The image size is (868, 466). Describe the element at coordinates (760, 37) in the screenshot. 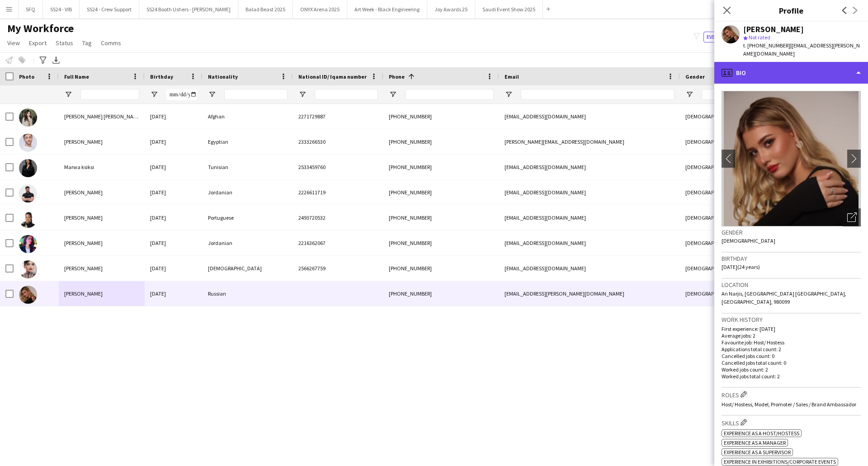

I see `span: Not rated` at that location.